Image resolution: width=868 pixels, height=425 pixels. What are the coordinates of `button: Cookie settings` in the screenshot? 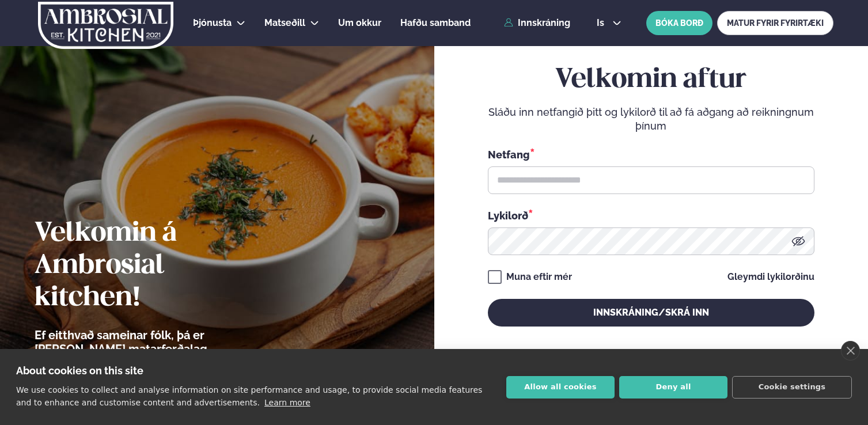 It's located at (792, 387).